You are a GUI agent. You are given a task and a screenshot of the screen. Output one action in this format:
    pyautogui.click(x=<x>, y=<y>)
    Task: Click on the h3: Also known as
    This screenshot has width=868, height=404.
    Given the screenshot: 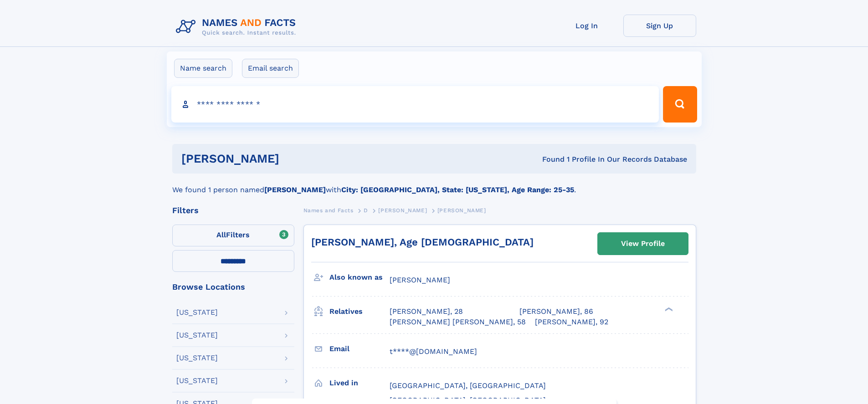 What is the action you would take?
    pyautogui.click(x=360, y=277)
    